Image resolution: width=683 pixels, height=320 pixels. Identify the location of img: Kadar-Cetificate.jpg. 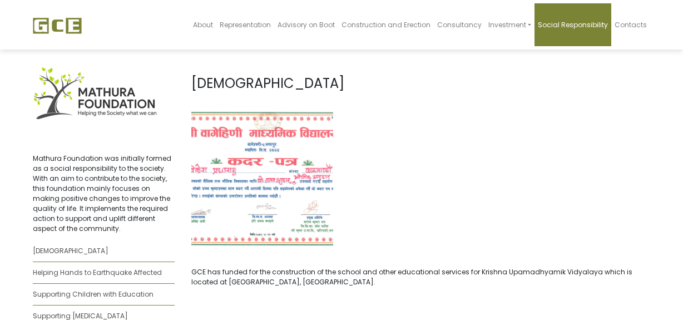
(262, 178).